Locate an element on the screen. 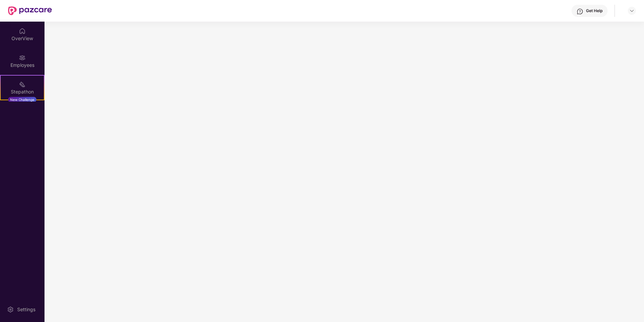 Image resolution: width=644 pixels, height=322 pixels. img: svg+xml;base64,PHN2ZyBpZD0iRW1wbG95ZWVzIiB4bWxucz0iaHR0cDovL3d3dy53My5vcmcvMjAwMC9zdmciIHdpZHRoPS... is located at coordinates (22, 58).